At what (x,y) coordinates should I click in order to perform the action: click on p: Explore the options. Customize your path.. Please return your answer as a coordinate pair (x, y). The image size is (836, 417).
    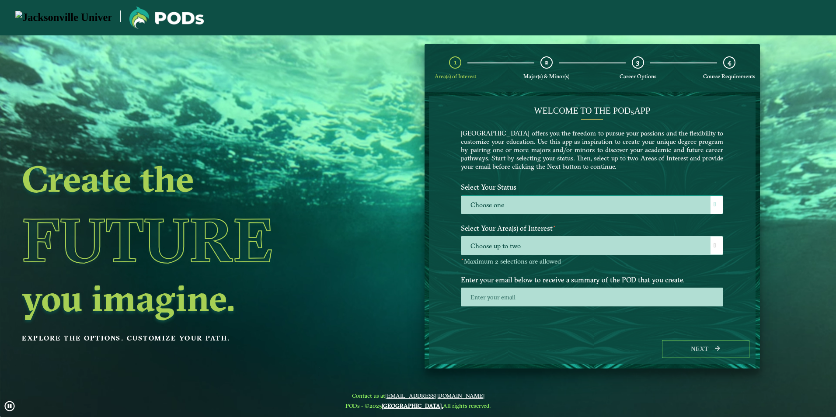
    Looking at the image, I should click on (188, 339).